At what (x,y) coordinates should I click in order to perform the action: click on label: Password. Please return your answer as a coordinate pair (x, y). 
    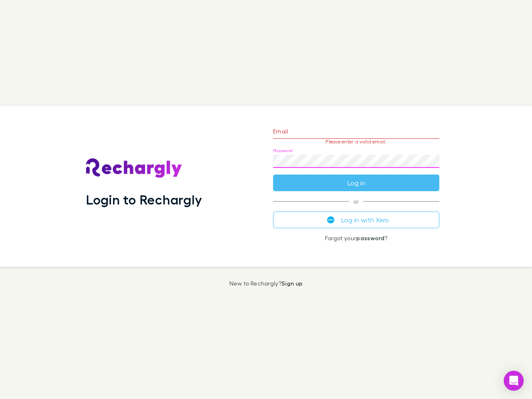
    Looking at the image, I should click on (282, 151).